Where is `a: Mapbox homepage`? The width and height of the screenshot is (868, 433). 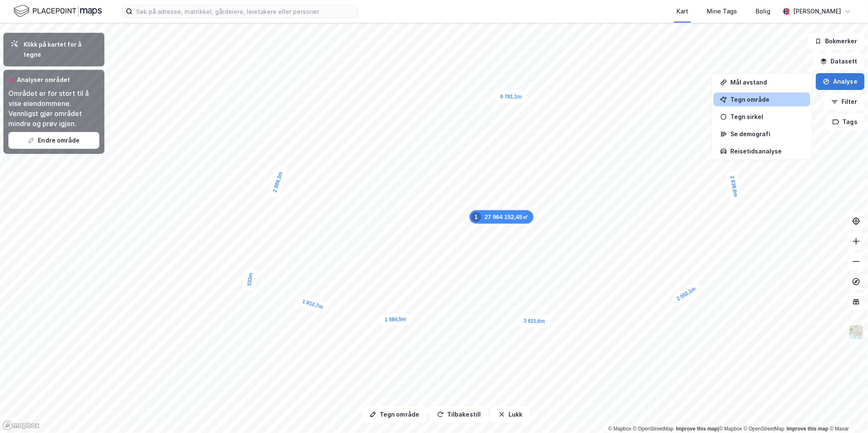 a: Mapbox homepage is located at coordinates (21, 426).